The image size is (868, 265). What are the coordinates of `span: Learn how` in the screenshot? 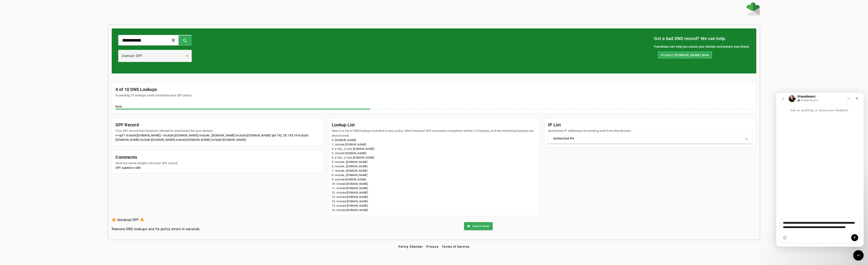 It's located at (480, 226).